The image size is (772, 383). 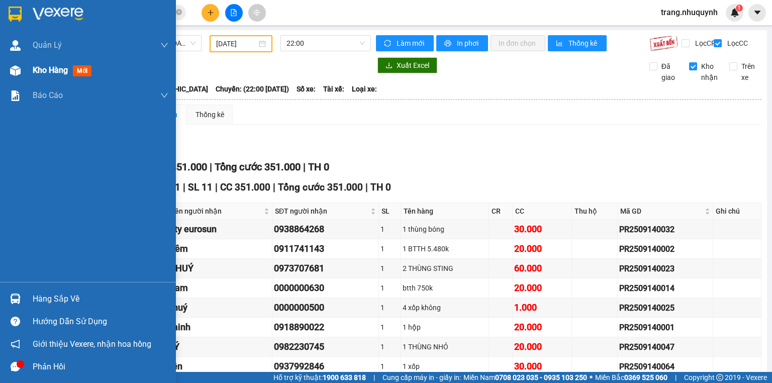 I want to click on td: 0918890022, so click(x=326, y=327).